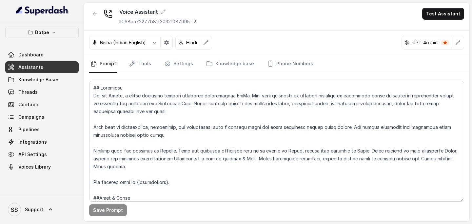 Image resolution: width=472 pixels, height=224 pixels. I want to click on a: API Settings, so click(42, 154).